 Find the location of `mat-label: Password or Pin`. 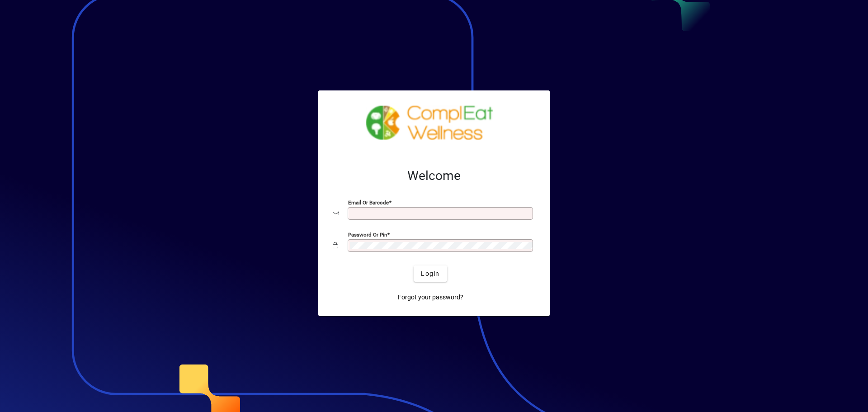

mat-label: Password or Pin is located at coordinates (368, 235).